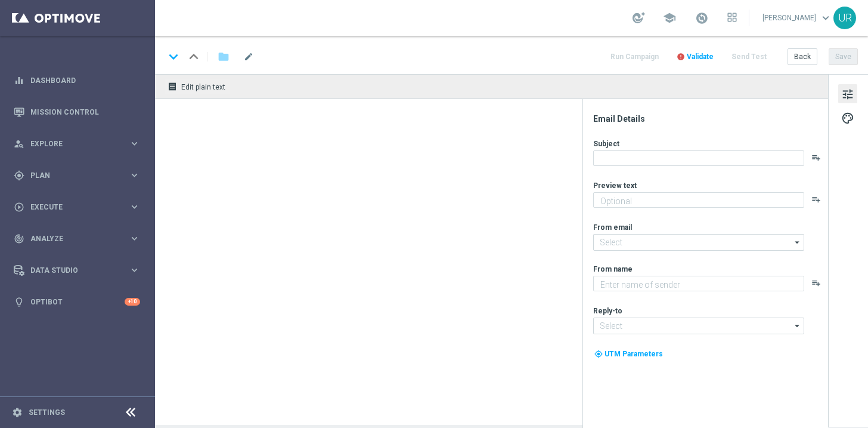  I want to click on a: Optibot, so click(77, 301).